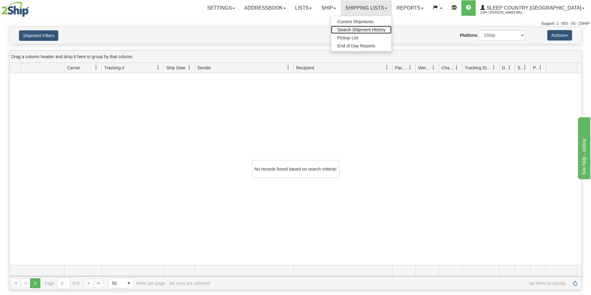 Image resolution: width=591 pixels, height=295 pixels. Describe the element at coordinates (355, 22) in the screenshot. I see `span: Current Shipments` at that location.